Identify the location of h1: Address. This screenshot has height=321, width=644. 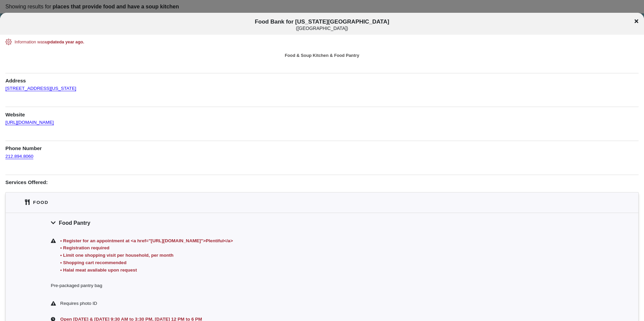
(322, 79).